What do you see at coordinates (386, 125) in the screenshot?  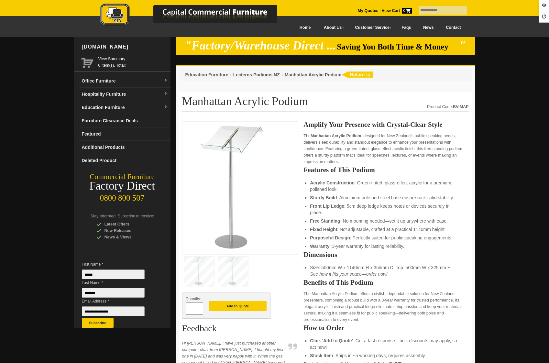 I see `h2: Amplify Your Presence with Crystal-Clear Style` at bounding box center [386, 125].